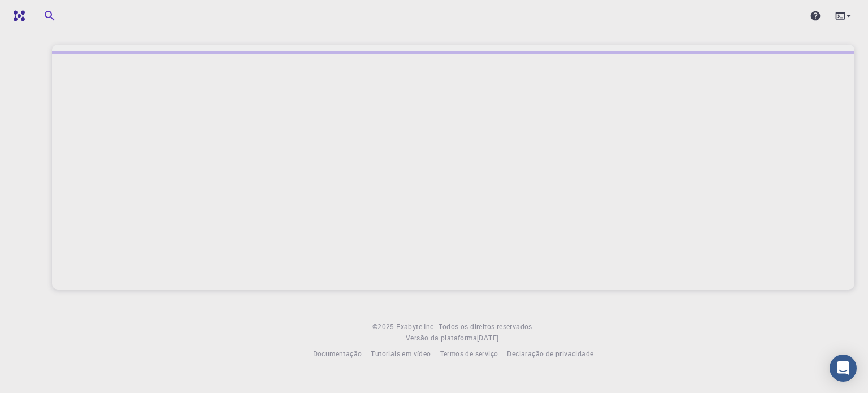 The width and height of the screenshot is (868, 393). What do you see at coordinates (843, 368) in the screenshot?
I see `div: Open Intercom Messenger` at bounding box center [843, 368].